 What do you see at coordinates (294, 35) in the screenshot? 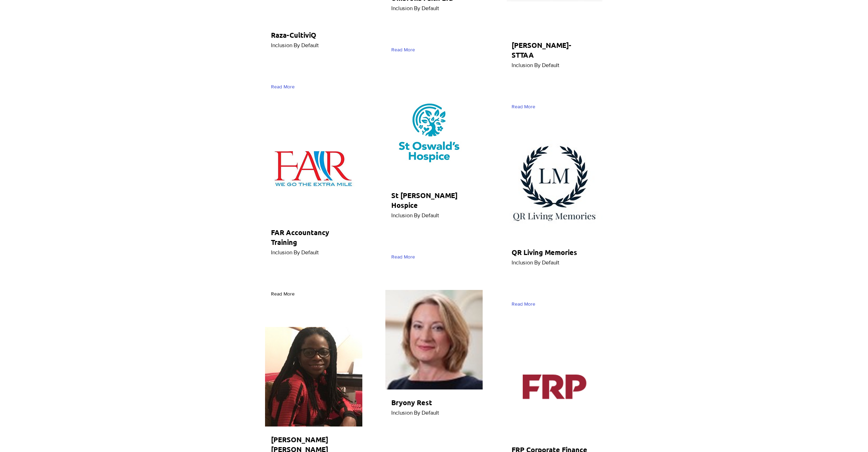
I see `span: Raza-CultiviQ` at bounding box center [294, 35].